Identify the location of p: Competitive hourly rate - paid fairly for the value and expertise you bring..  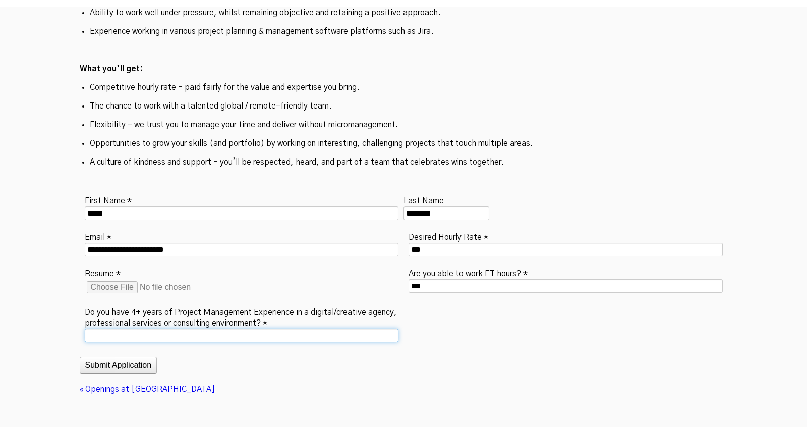
(403, 87).